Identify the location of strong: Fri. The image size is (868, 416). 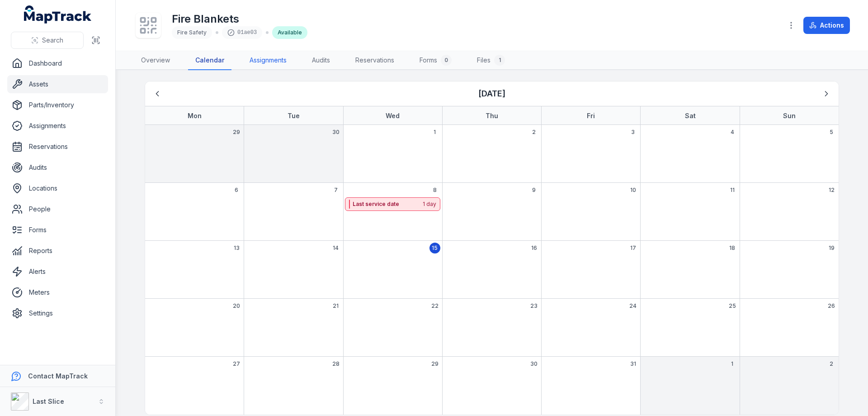
(591, 115).